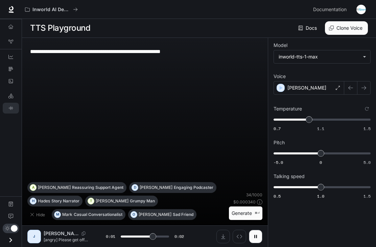 Image resolution: width=376 pixels, height=247 pixels. What do you see at coordinates (278, 162) in the screenshot?
I see `span: -5.0` at bounding box center [278, 162].